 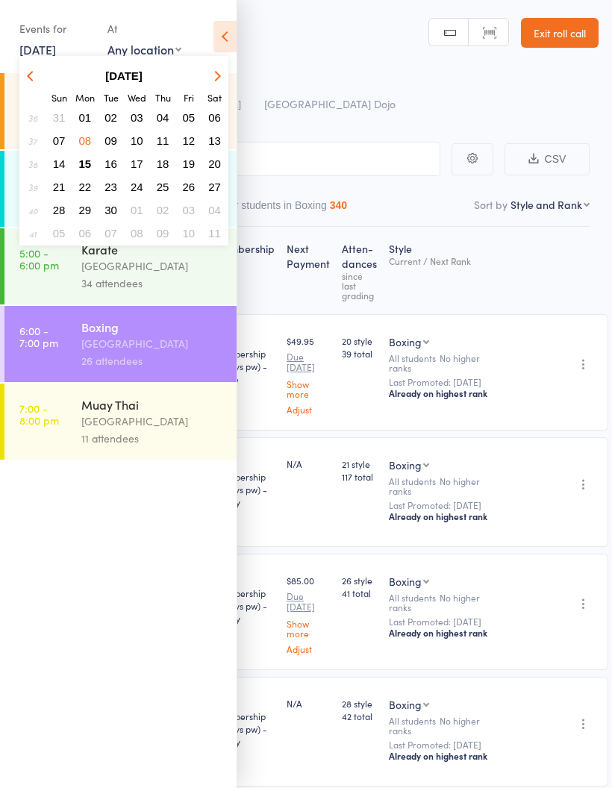 I want to click on small: Thursday, so click(x=163, y=97).